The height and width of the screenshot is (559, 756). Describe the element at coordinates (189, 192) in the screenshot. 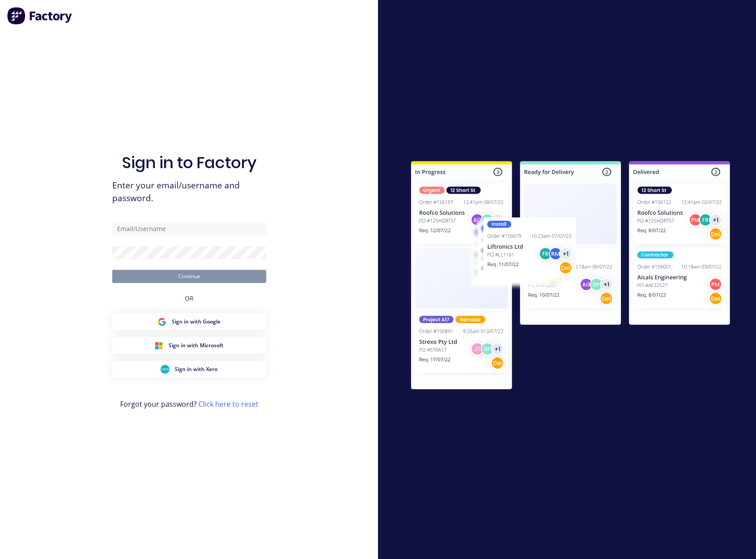

I see `span: Enter your email/username and password.` at that location.